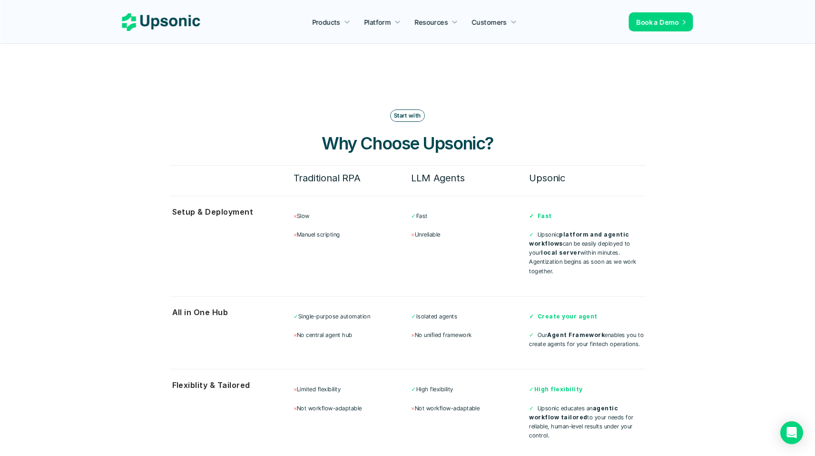  Describe the element at coordinates (352, 178) in the screenshot. I see `h6: Traditional RPA` at that location.